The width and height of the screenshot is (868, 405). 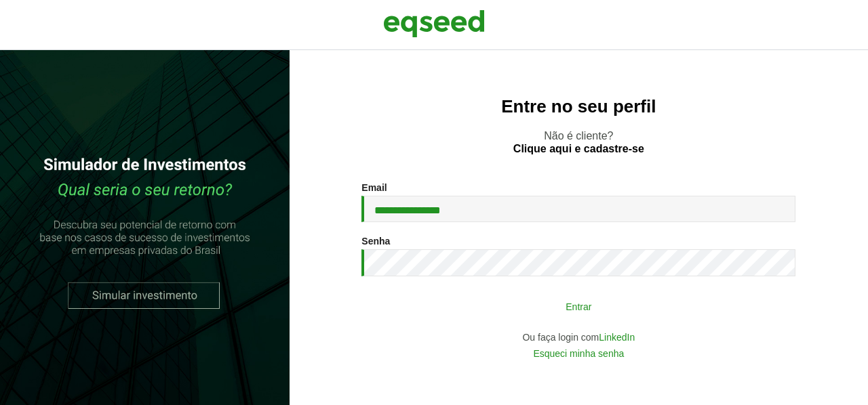 I want to click on div: Ou faça login com, so click(x=578, y=338).